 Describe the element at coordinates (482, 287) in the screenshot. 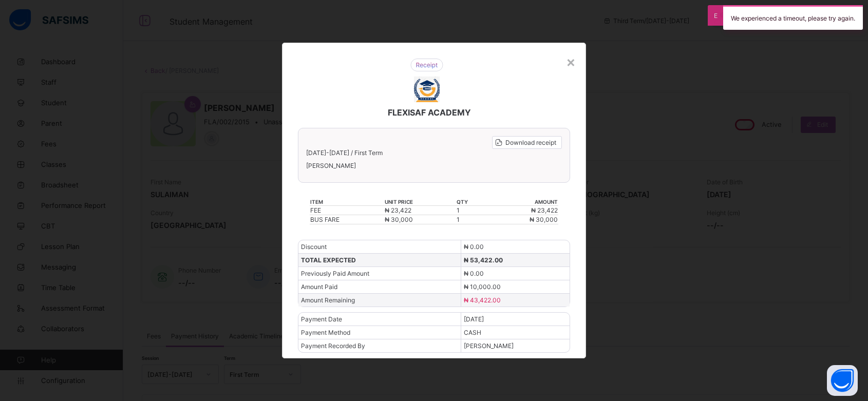

I see `span: ₦ 10,000.00` at that location.